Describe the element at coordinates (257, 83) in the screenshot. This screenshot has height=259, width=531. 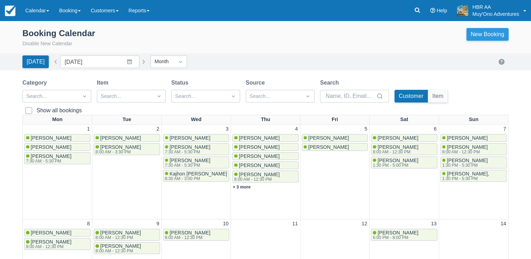
I see `label: Source` at that location.